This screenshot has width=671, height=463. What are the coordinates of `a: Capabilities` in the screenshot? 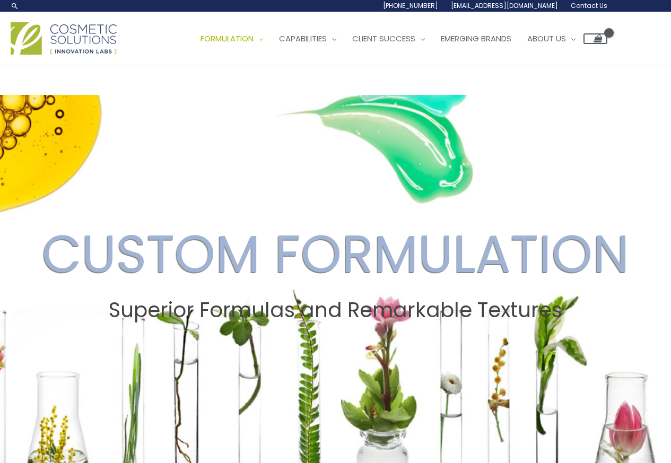 It's located at (308, 39).